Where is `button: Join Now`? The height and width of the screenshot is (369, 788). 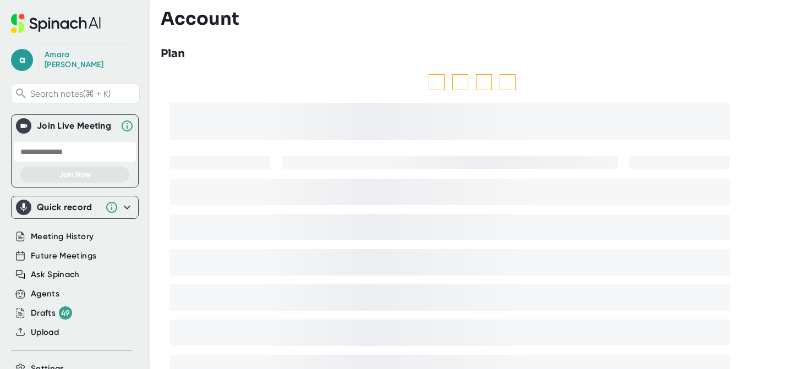
button: Join Now is located at coordinates (75, 174).